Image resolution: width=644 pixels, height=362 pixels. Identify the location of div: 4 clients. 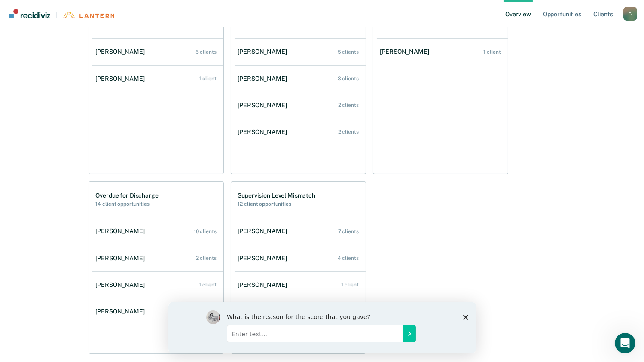
(348, 258).